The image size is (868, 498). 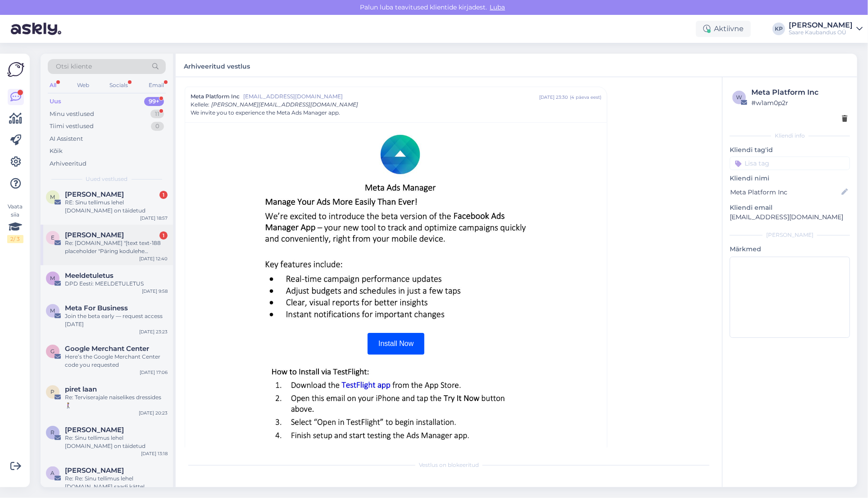 What do you see at coordinates (448, 465) in the screenshot?
I see `span: Vestlus on blokeeritud` at bounding box center [448, 465].